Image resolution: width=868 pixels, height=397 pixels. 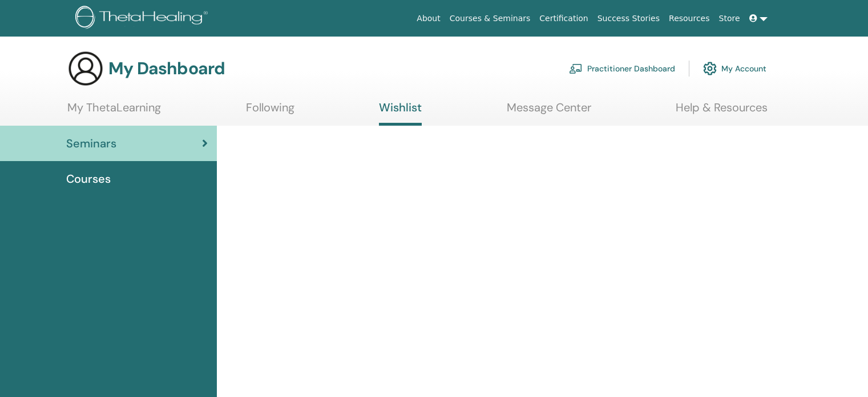 I want to click on span: Courses, so click(x=89, y=179).